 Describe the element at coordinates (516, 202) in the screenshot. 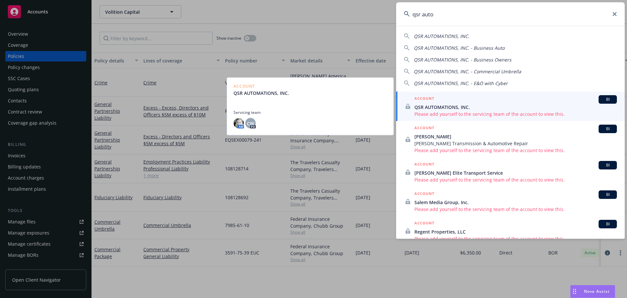

I see `span: Salem Media Group, Inc.` at that location.